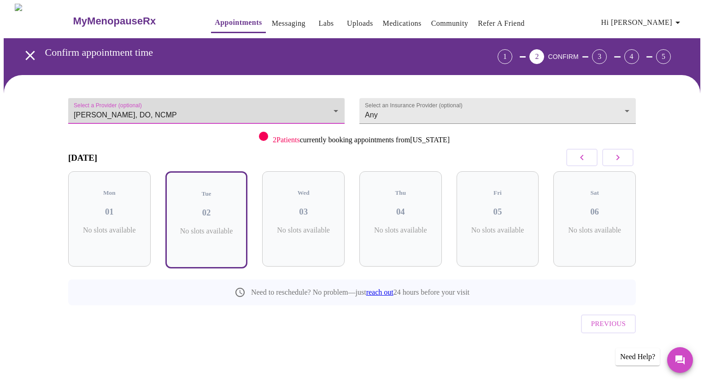 The image size is (704, 384). I want to click on a: Messaging, so click(288, 23).